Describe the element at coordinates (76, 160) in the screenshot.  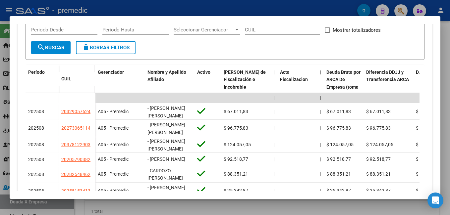
I see `span: 20205790382` at that location.